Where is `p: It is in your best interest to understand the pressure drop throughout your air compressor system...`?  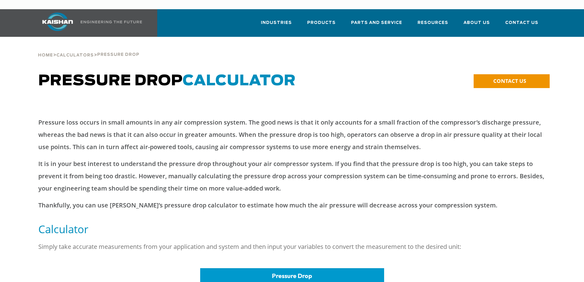 p: It is in your best interest to understand the pressure drop throughout your air compressor system... is located at coordinates (292, 176).